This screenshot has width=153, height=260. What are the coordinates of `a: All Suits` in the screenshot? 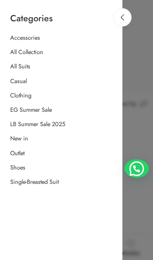 It's located at (20, 66).